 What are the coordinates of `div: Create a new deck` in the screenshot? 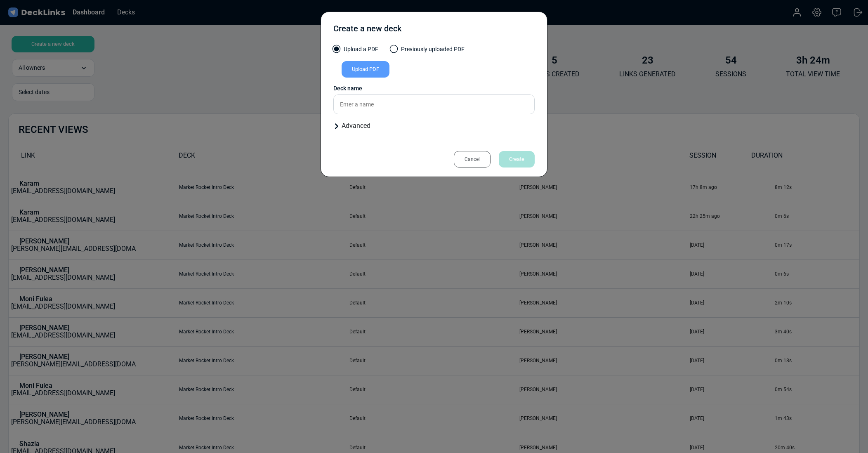 It's located at (368, 31).